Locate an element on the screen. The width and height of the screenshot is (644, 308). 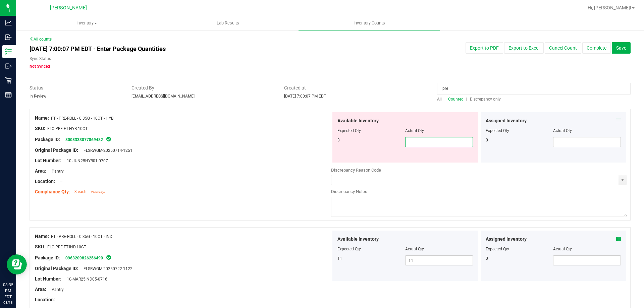
span: FT - PRE-ROLL - 0.35G - 10CT - HYB is located at coordinates (82, 118).